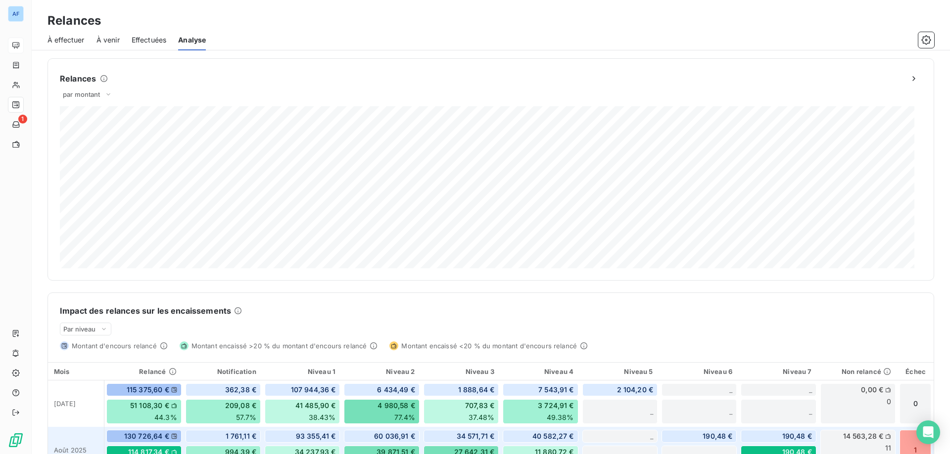 The image size is (950, 454). What do you see at coordinates (638, 372) in the screenshot?
I see `span: Niveau 5` at bounding box center [638, 372].